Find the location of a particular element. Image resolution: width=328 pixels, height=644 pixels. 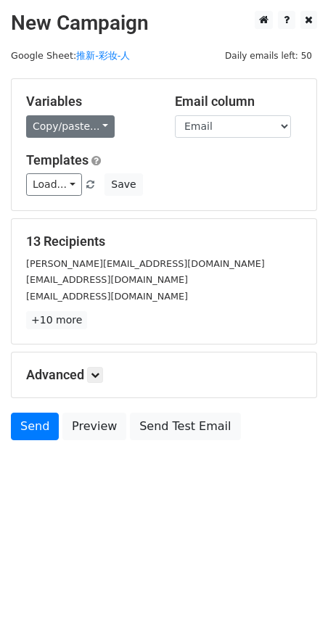

h2: New Campaign is located at coordinates (164, 23).